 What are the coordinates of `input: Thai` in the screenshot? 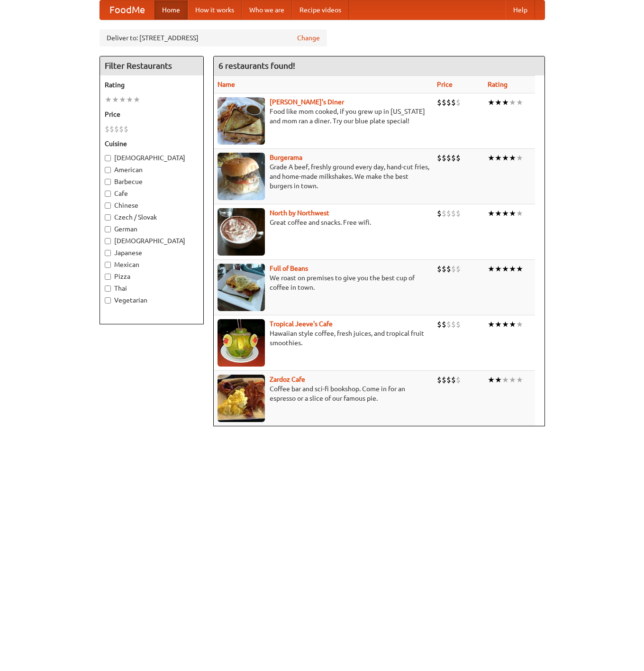 It's located at (108, 288).